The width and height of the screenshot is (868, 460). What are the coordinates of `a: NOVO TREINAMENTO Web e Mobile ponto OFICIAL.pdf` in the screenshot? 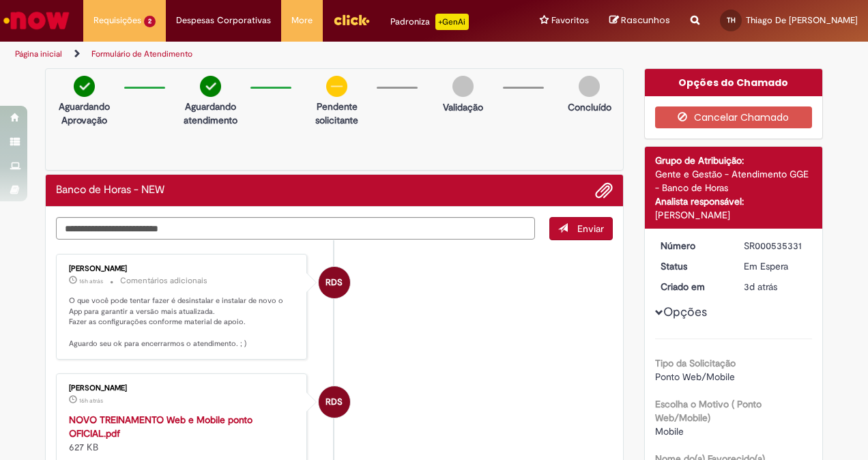 It's located at (160, 427).